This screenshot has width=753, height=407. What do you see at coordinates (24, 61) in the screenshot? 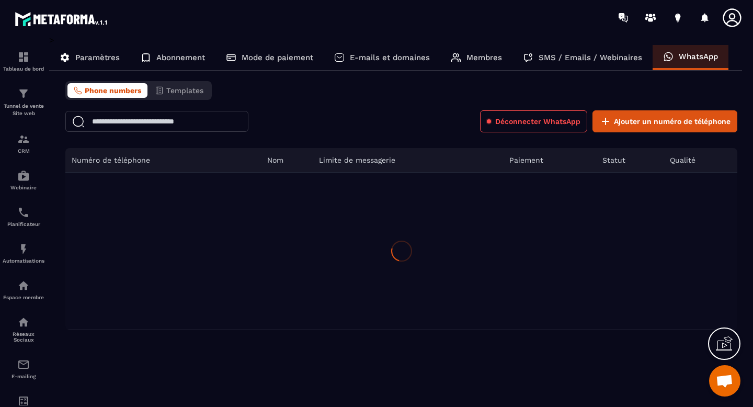
I see `a: formationformationTableau de bord` at bounding box center [24, 61].